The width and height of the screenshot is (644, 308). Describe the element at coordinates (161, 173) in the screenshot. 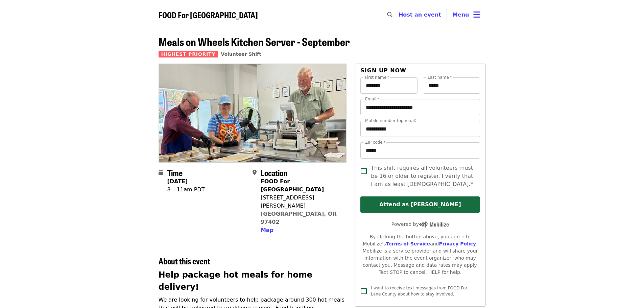

I see `i: calendar icon` at that location.